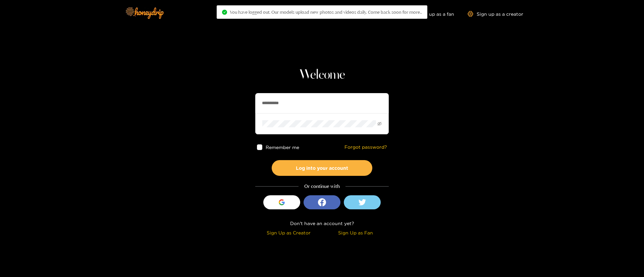 The height and width of the screenshot is (277, 644). What do you see at coordinates (322, 223) in the screenshot?
I see `div: Don't have an account yet?` at bounding box center [322, 223].